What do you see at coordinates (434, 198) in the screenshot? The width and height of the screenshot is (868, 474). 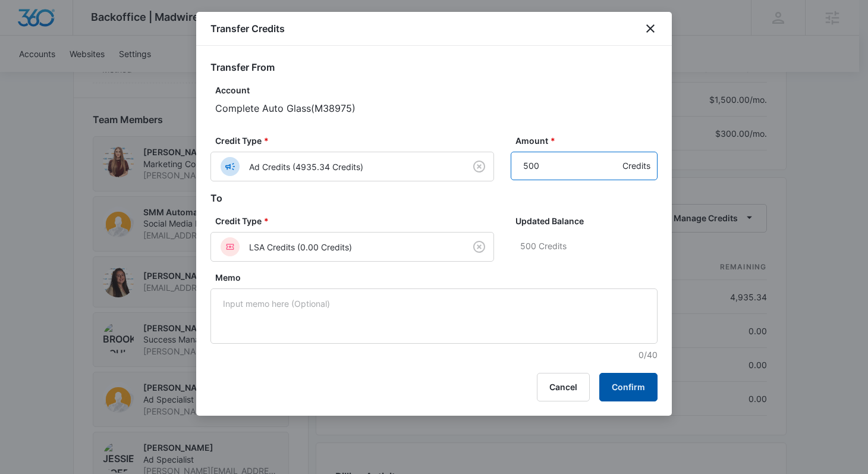 I see `h2: To` at bounding box center [434, 198].